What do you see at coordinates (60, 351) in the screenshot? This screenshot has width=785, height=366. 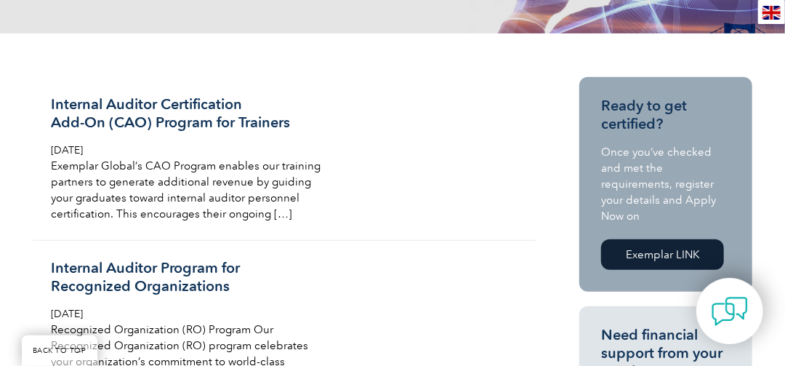 I see `a: BACK TO TOP` at bounding box center [60, 351].